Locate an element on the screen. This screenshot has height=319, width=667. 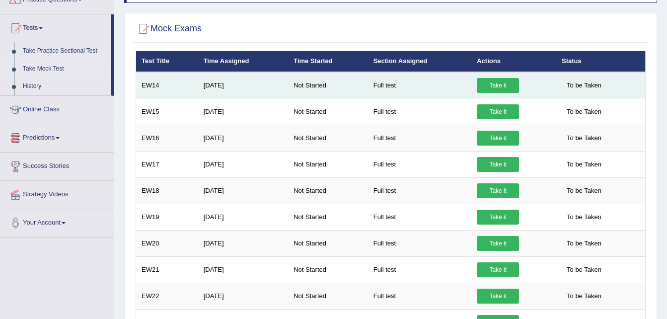
h2: Mock Exams is located at coordinates (168, 29).